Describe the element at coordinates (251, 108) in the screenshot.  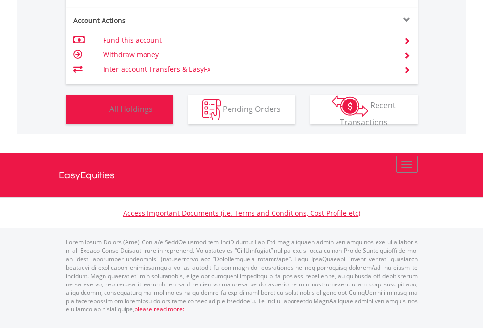
I see `span: Pending Orders` at that location.